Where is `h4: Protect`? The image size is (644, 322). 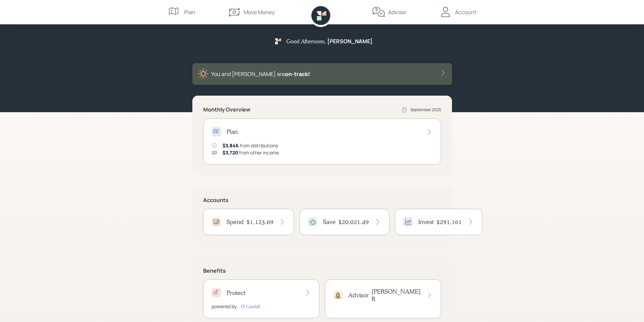
h4: Protect is located at coordinates (236, 293).